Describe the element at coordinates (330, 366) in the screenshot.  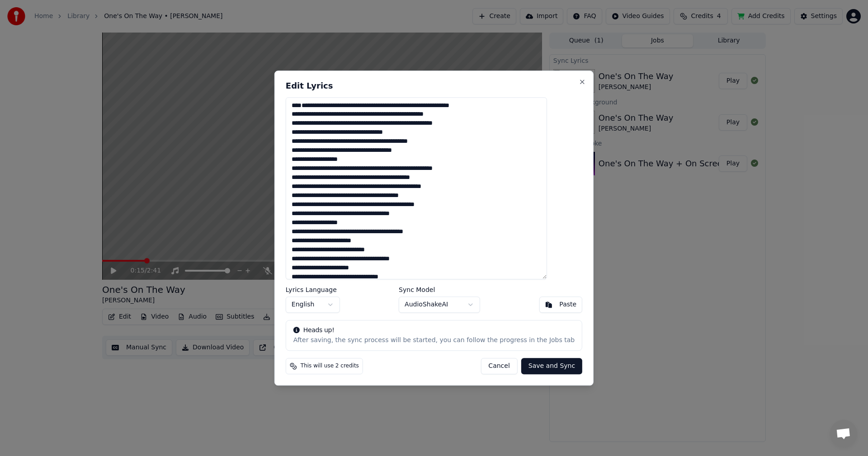
I see `span: This will use 2 credits` at that location.